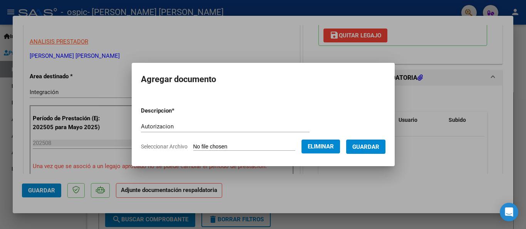 This screenshot has height=229, width=526. I want to click on button: Guardar, so click(366, 146).